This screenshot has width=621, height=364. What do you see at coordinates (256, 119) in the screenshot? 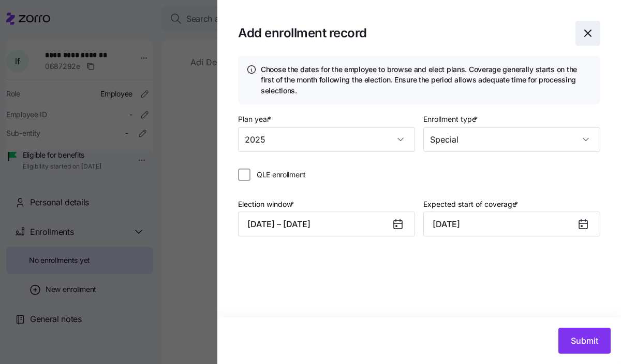
I see `label: Plan year` at bounding box center [256, 119].